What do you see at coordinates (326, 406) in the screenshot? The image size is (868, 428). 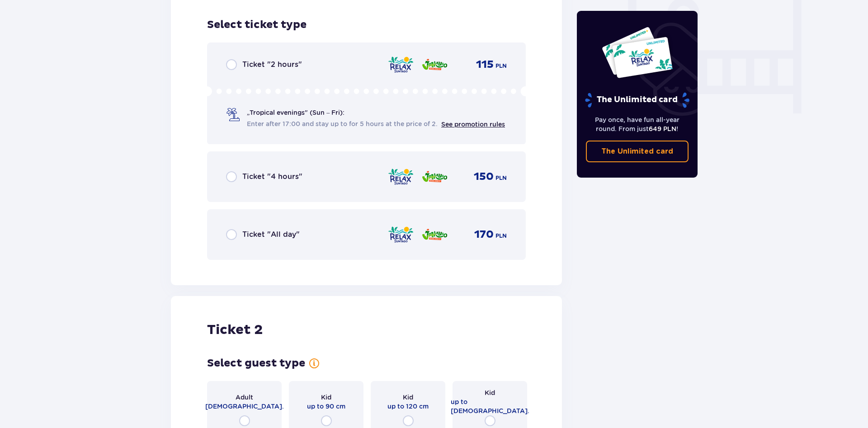 I see `p: up to 90 cm` at bounding box center [326, 406].